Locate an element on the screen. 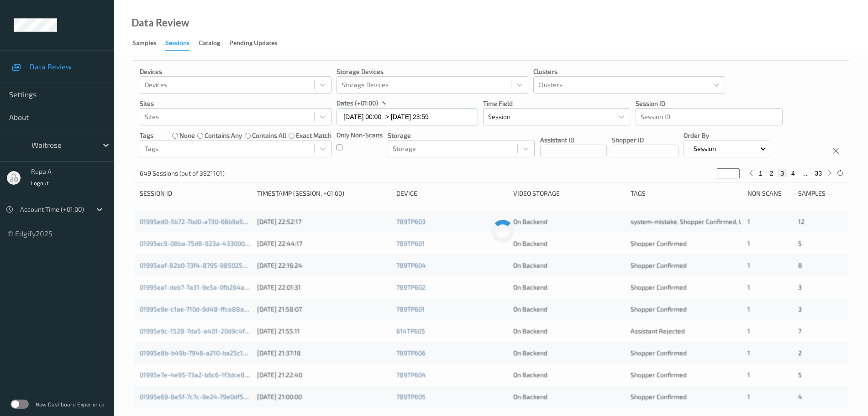 The height and width of the screenshot is (416, 868). span: Assistant Rejected is located at coordinates (658, 331).